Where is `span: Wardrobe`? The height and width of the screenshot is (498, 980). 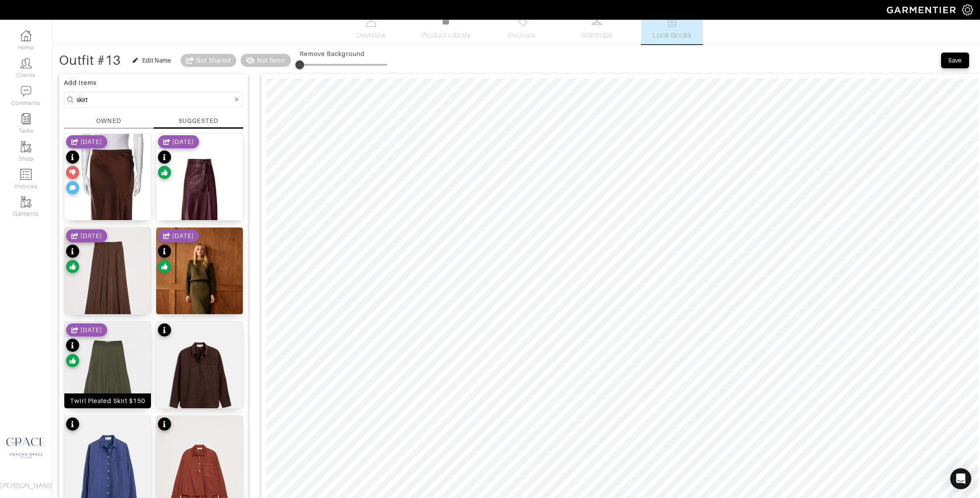
span: Wardrobe is located at coordinates (597, 35).